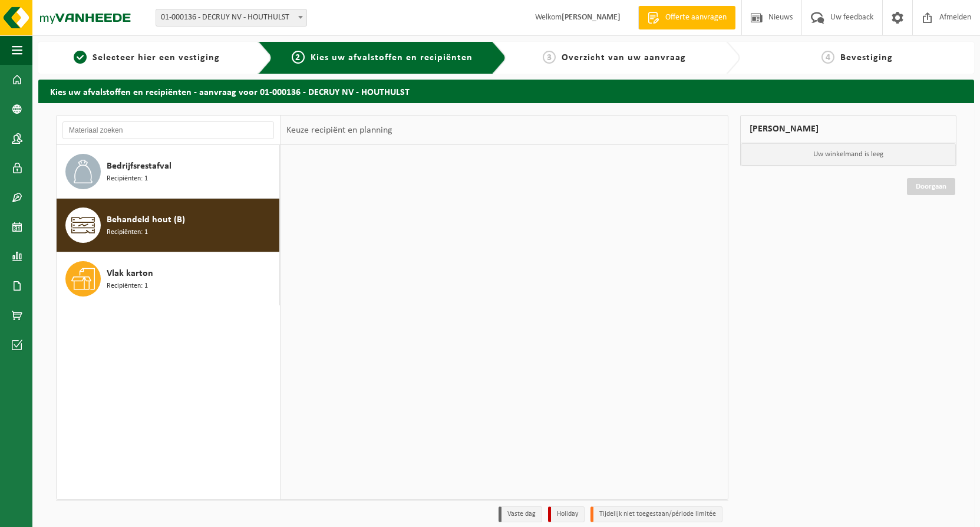 This screenshot has width=980, height=527. I want to click on a: 1Selecteer hier een vestiging, so click(146, 58).